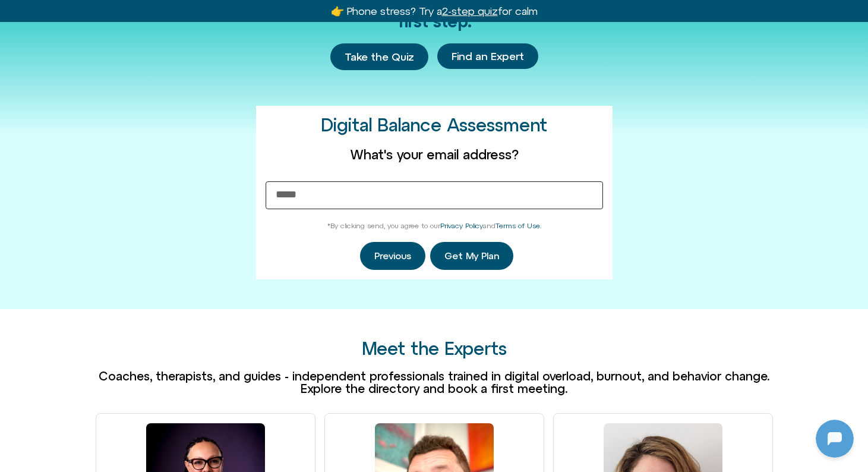 The image size is (868, 472). I want to click on button: Get My Plan, so click(472, 255).